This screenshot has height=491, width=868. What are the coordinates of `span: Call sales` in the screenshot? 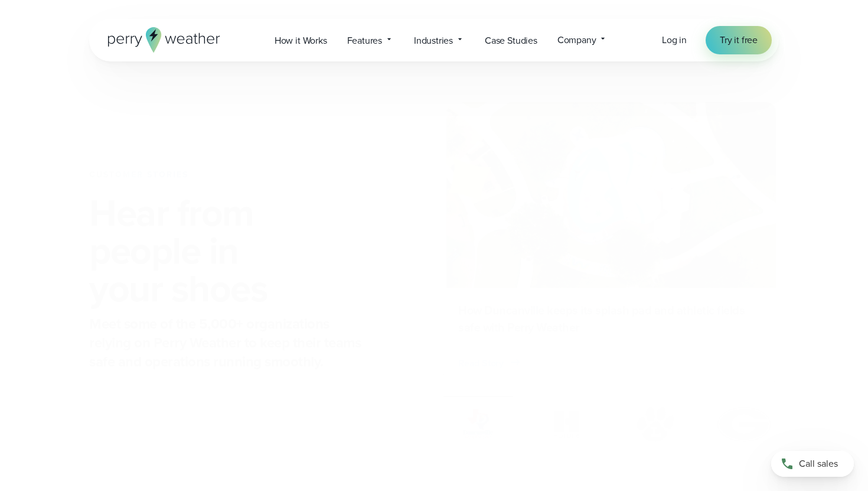 It's located at (818, 463).